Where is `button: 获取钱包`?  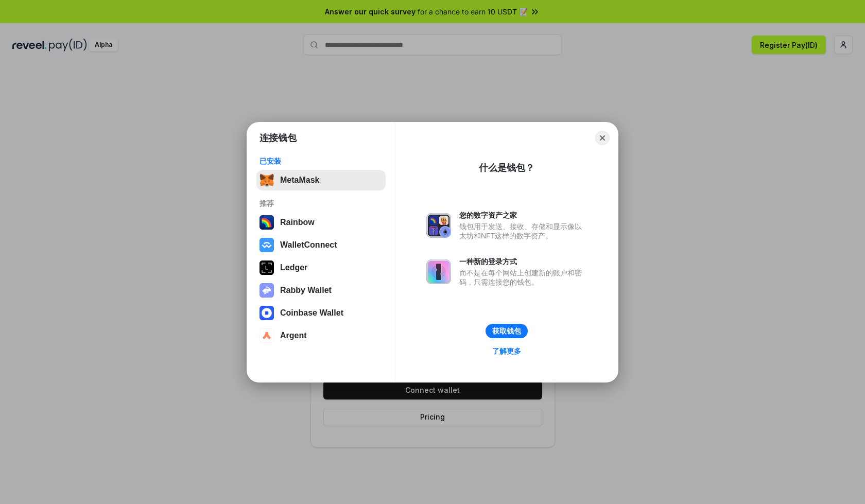 button: 获取钱包 is located at coordinates (506, 331).